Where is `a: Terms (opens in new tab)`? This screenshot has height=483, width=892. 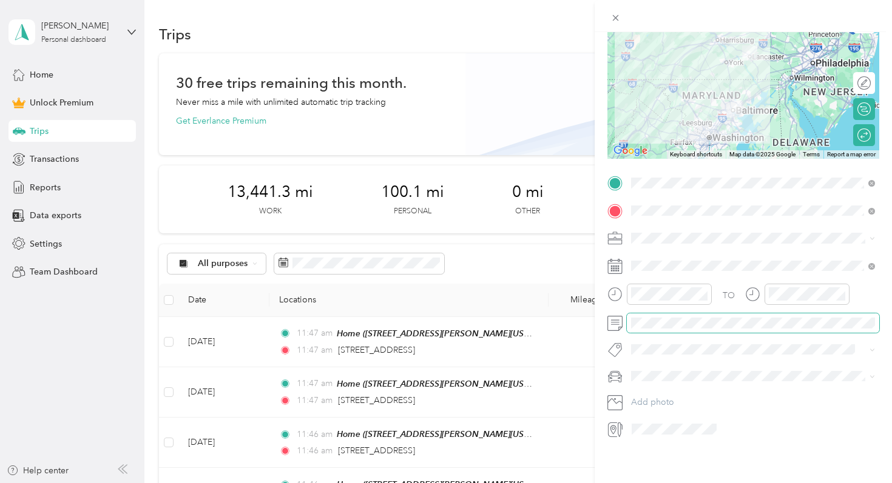 a: Terms (opens in new tab) is located at coordinates (811, 154).